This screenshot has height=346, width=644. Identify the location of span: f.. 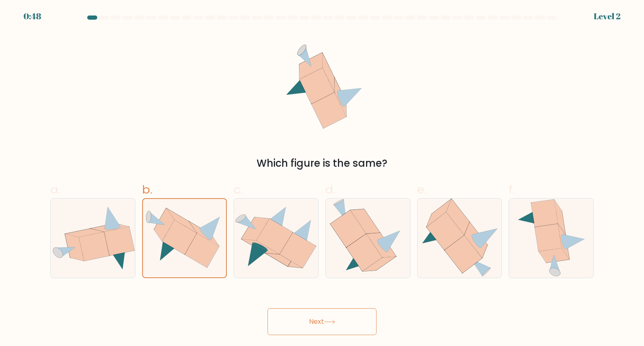
(512, 189).